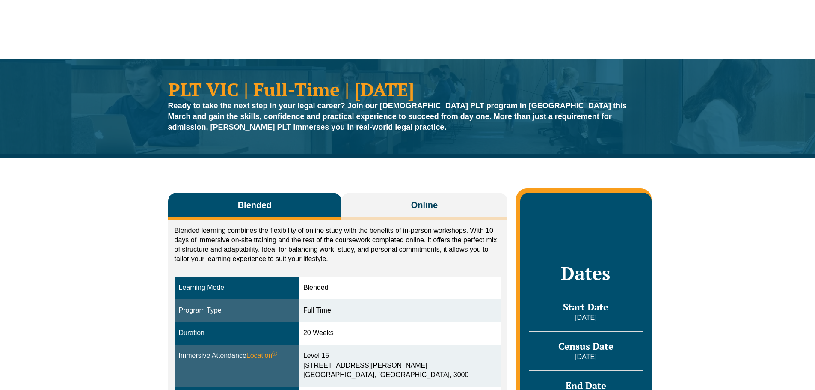 The height and width of the screenshot is (390, 815). Describe the element at coordinates (237, 310) in the screenshot. I see `div: Program Type` at that location.